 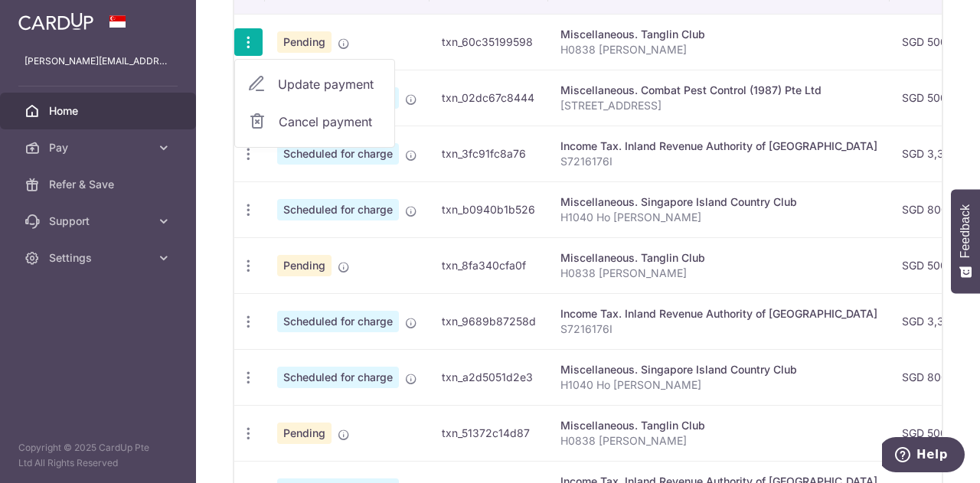 What do you see at coordinates (489, 432) in the screenshot?
I see `td: txn_51372c14d87` at bounding box center [489, 432].